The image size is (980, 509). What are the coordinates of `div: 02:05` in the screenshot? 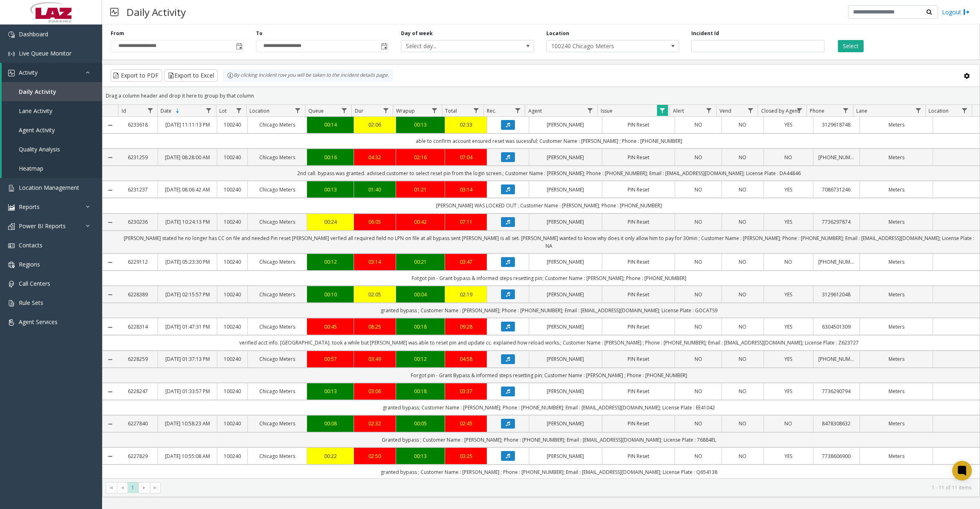 It's located at (375, 294).